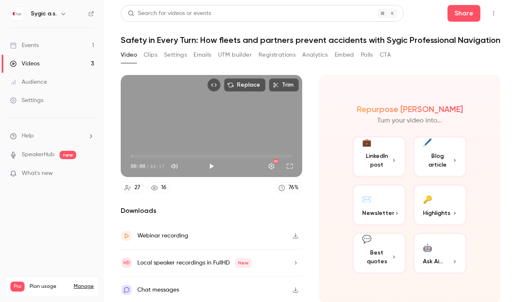  What do you see at coordinates (44, 14) in the screenshot?
I see `h6: Sygic a.s.` at bounding box center [44, 14].